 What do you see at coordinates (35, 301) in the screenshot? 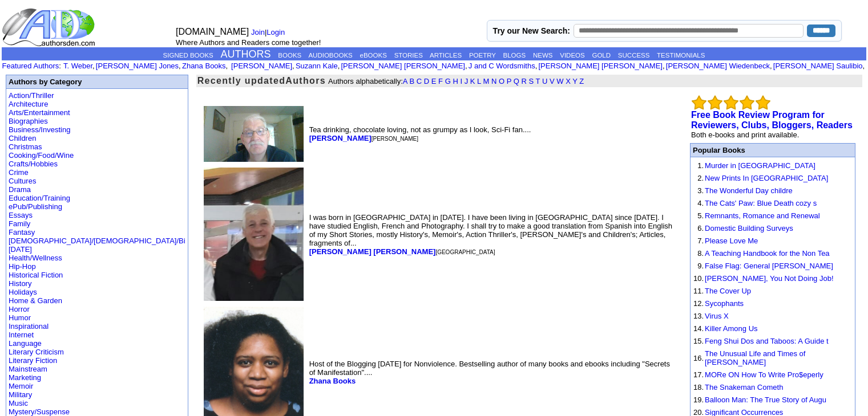
I see `a: Home & Garden` at bounding box center [35, 301].